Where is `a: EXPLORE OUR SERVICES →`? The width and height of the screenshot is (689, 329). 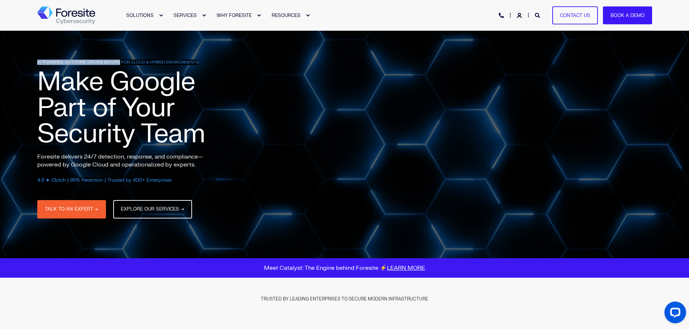 a: EXPLORE OUR SERVICES → is located at coordinates (153, 209).